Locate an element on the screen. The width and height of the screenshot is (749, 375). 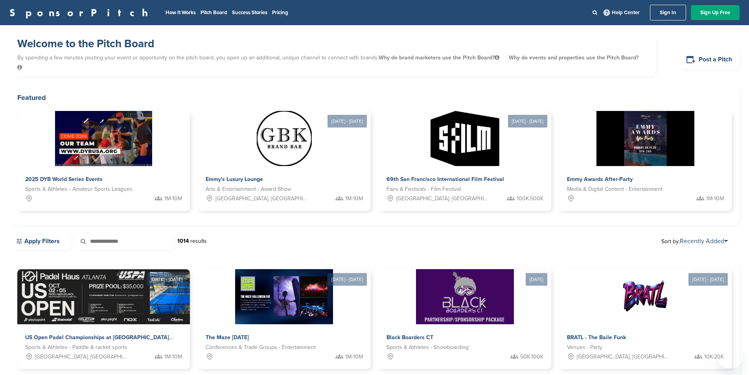
span: Arts & Entertainment - Award Show is located at coordinates (248, 189).